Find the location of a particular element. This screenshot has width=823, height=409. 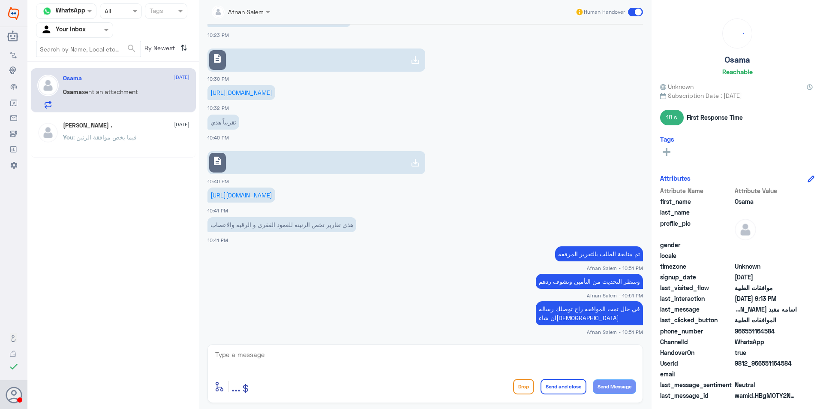

i: check is located at coordinates (14, 366).